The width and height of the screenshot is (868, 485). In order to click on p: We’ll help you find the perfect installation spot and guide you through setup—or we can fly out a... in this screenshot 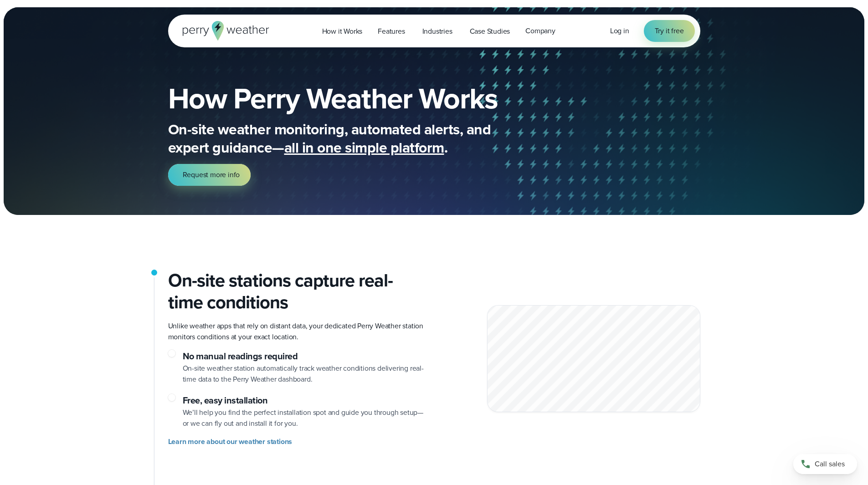, I will do `click(305, 418)`.